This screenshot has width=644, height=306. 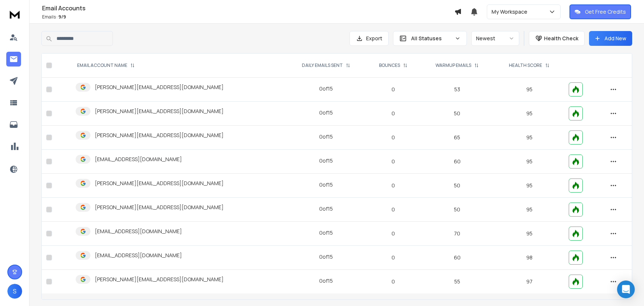 What do you see at coordinates (626, 289) in the screenshot?
I see `div: Open Intercom Messenger` at bounding box center [626, 289].